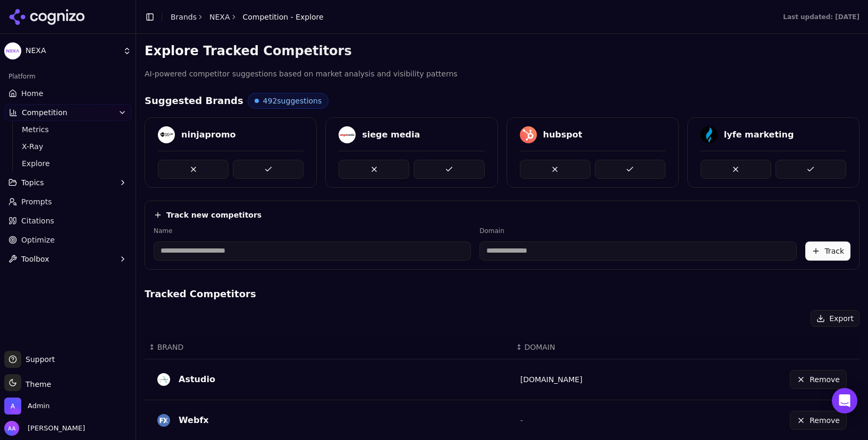 This screenshot has height=440, width=868. What do you see at coordinates (45, 113) in the screenshot?
I see `span: Competition` at bounding box center [45, 113].